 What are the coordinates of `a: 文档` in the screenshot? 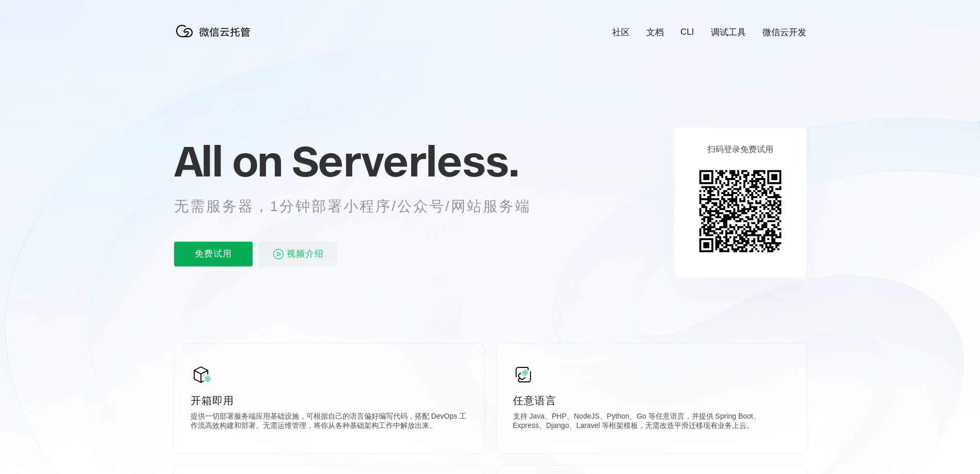 It's located at (655, 32).